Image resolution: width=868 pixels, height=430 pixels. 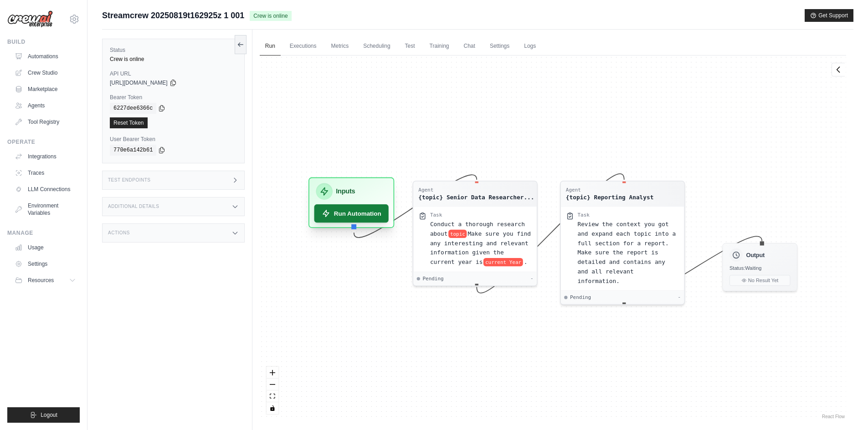 What do you see at coordinates (439, 46) in the screenshot?
I see `a: Training` at bounding box center [439, 46].